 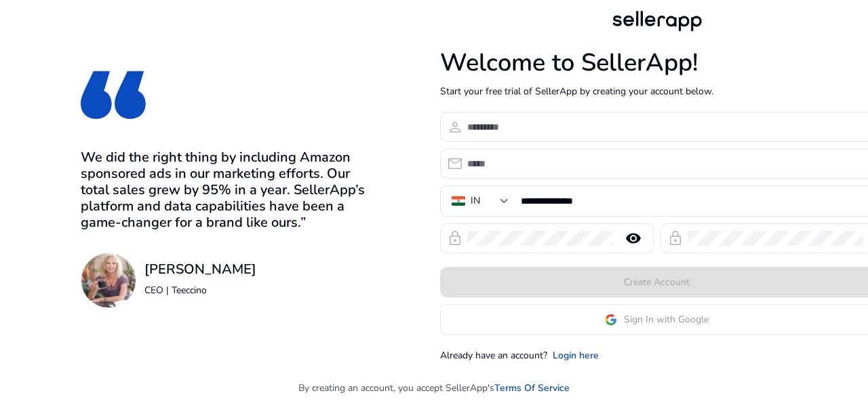 What do you see at coordinates (634, 238) in the screenshot?
I see `mat-icon: remove_red_eye` at bounding box center [634, 238].